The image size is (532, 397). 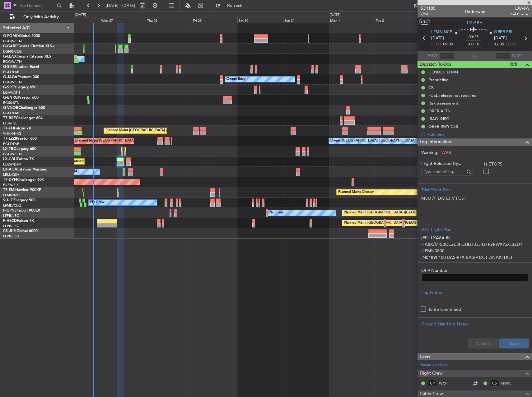 I want to click on span: F-GPNJ, so click(x=10, y=211).